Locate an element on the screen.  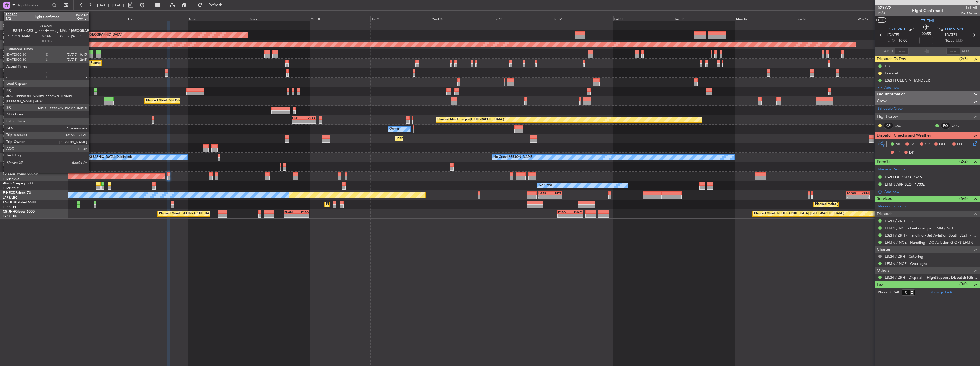
span: MF is located at coordinates (898, 145).